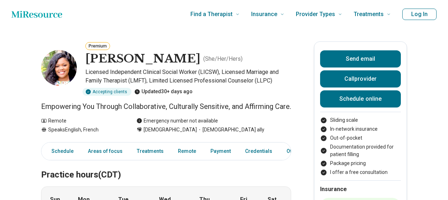 Image resolution: width=448 pixels, height=200 pixels. I want to click on div: Remote, so click(81, 121).